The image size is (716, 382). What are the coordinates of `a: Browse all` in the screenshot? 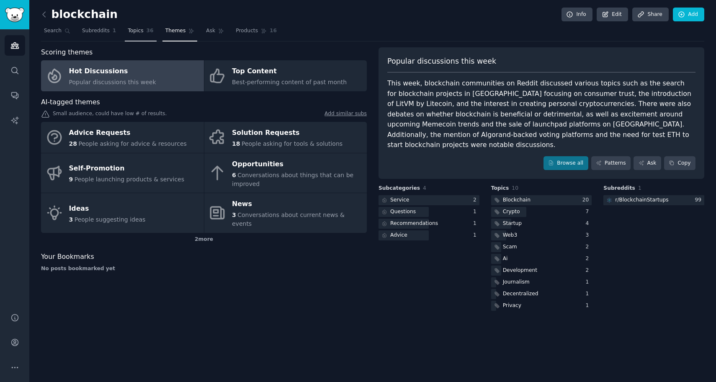 It's located at (566, 163).